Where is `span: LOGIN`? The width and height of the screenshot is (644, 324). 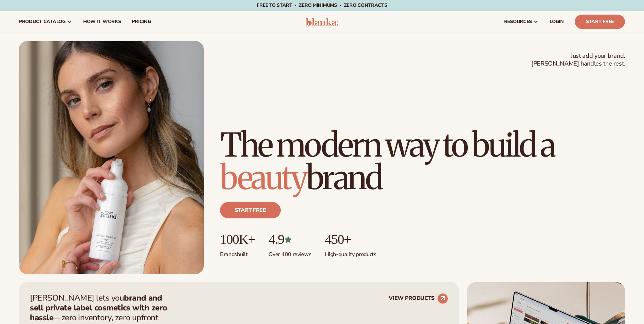 span: LOGIN is located at coordinates (557, 22).